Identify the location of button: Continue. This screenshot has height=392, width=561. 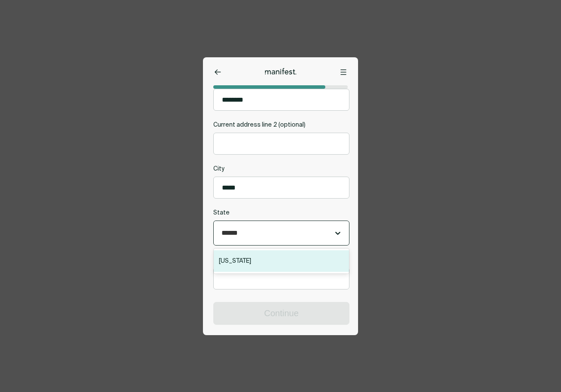
(281, 313).